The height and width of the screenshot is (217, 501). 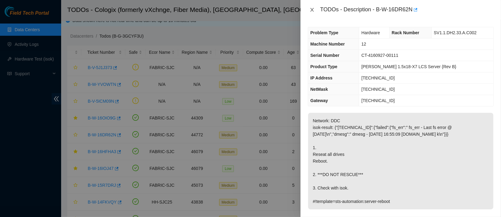 I want to click on button: Close, so click(x=312, y=10).